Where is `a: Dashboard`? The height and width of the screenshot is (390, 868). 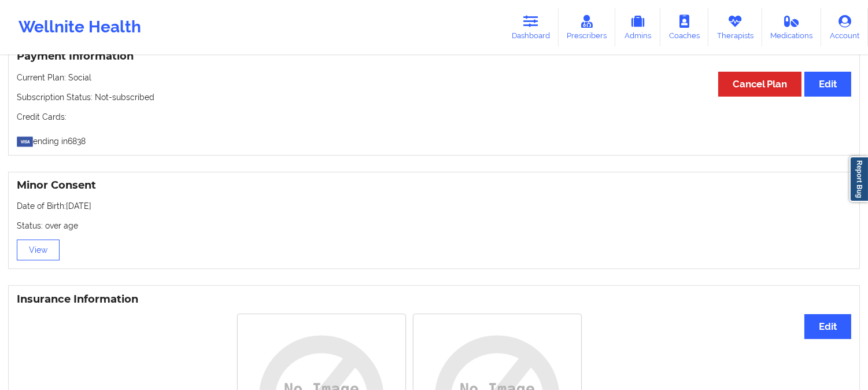 a: Dashboard is located at coordinates (531, 27).